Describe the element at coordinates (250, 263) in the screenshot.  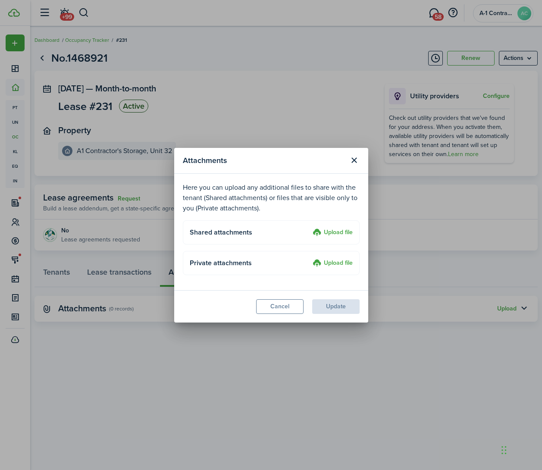
I see `h4: Private attachments` at that location.